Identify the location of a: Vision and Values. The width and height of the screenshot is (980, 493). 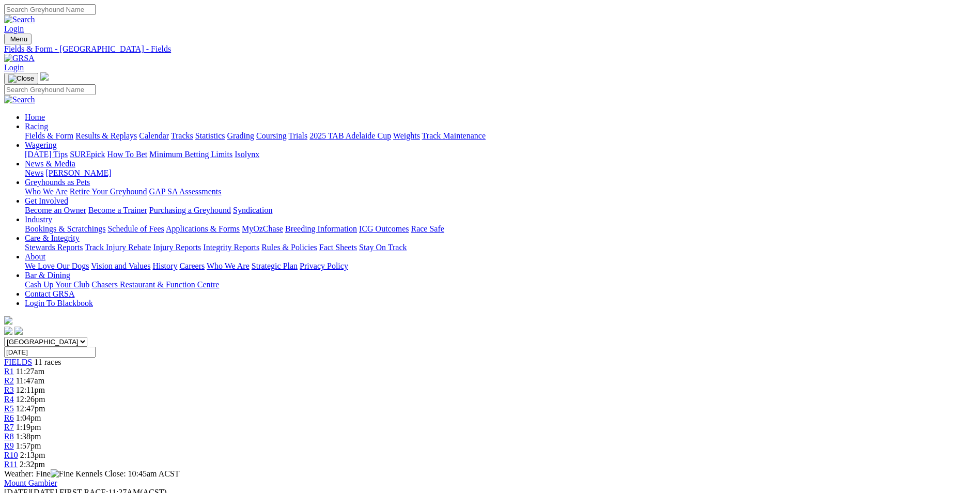
(121, 266).